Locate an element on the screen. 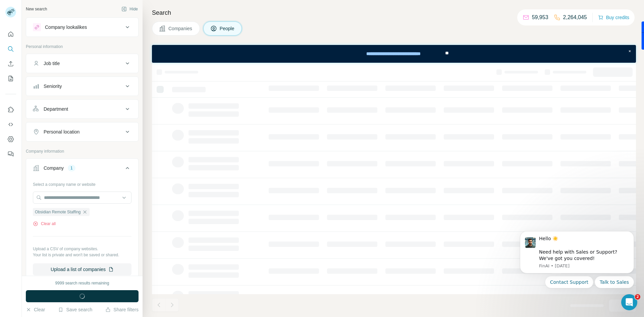 The width and height of the screenshot is (644, 317). div: Quick reply options is located at coordinates (67, 59).